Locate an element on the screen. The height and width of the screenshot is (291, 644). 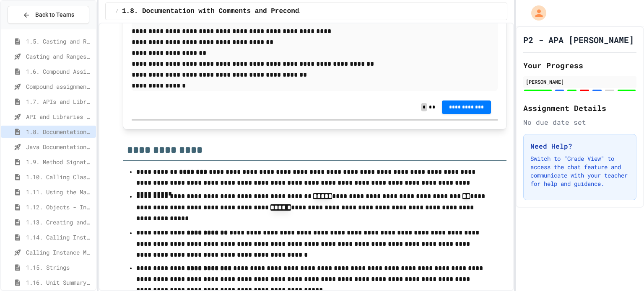
span: Java Documentation with Comments - Topic 1.8 is located at coordinates (59, 147).